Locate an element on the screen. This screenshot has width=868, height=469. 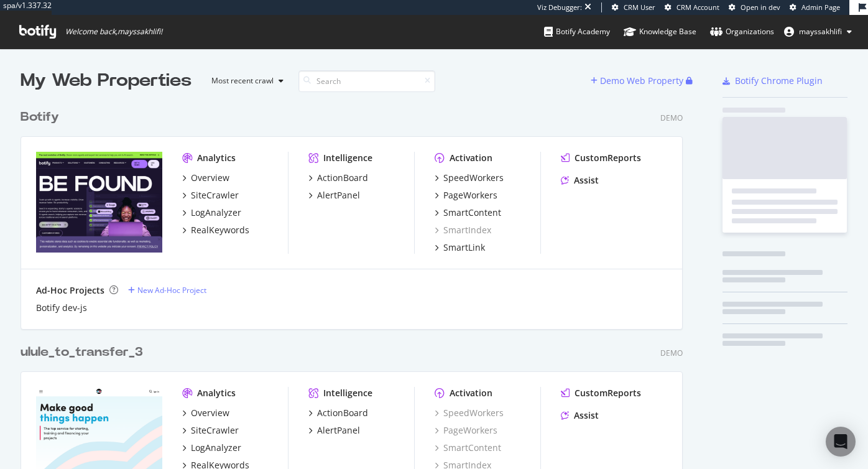
div: Botify Academy is located at coordinates (577, 32).